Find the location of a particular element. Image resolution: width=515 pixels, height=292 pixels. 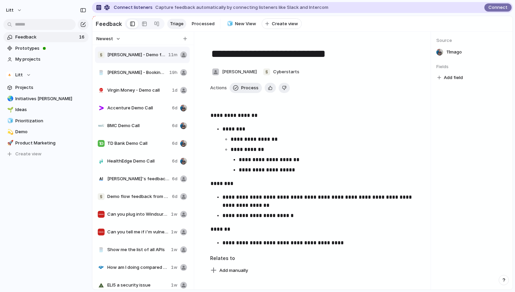

span: New View is located at coordinates (246, 24).